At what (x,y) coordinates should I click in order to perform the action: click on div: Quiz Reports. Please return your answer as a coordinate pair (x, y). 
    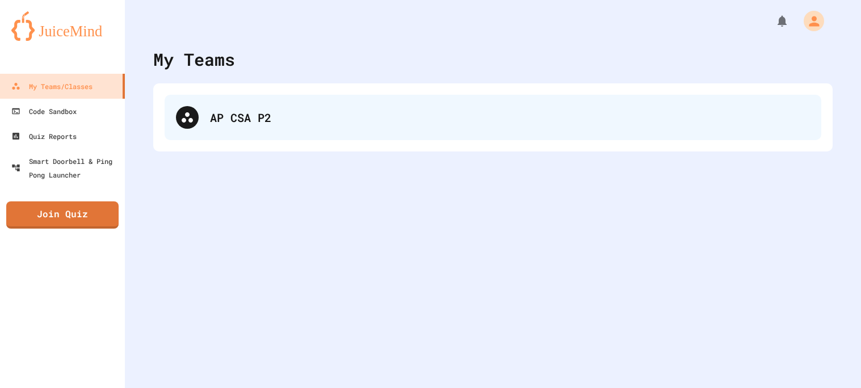
    Looking at the image, I should click on (44, 136).